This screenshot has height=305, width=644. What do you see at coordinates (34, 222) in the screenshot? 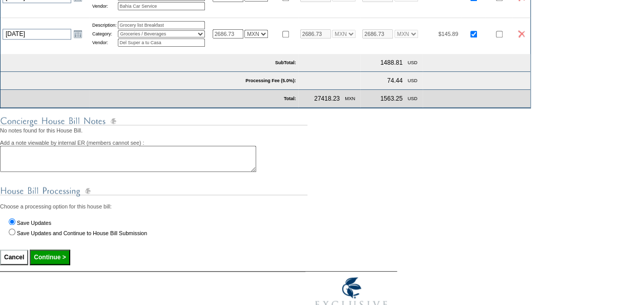
I see `label: Save Updates` at bounding box center [34, 222].